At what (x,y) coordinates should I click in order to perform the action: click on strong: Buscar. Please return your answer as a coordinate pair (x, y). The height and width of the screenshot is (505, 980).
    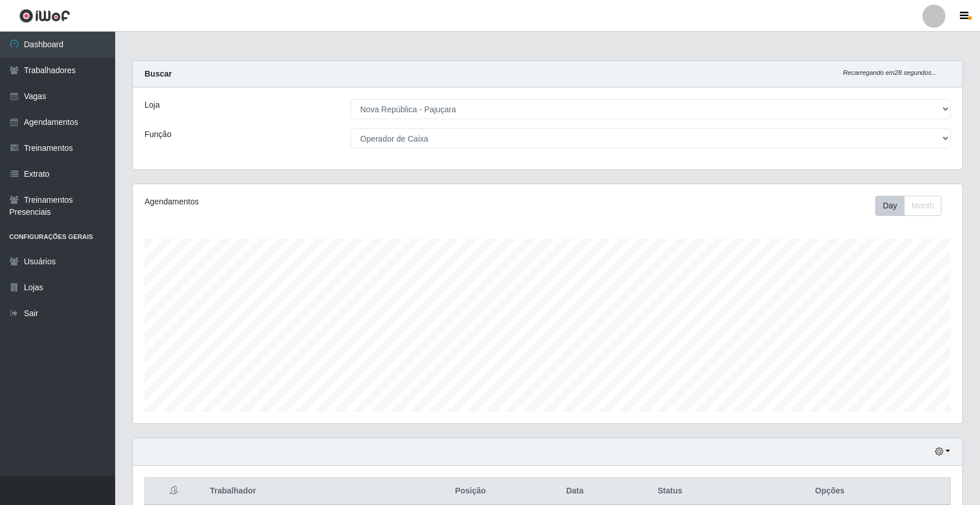
    Looking at the image, I should click on (157, 74).